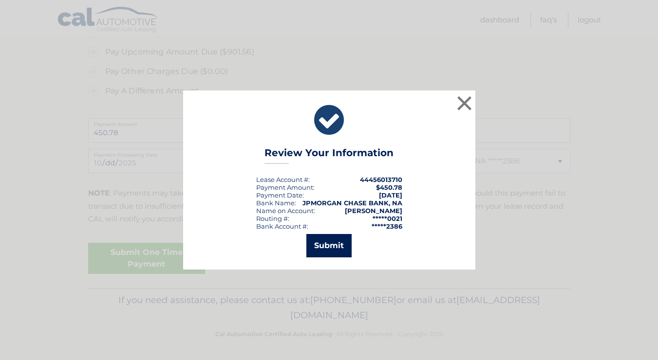 The width and height of the screenshot is (658, 360). I want to click on h3: Review Your Information, so click(329, 155).